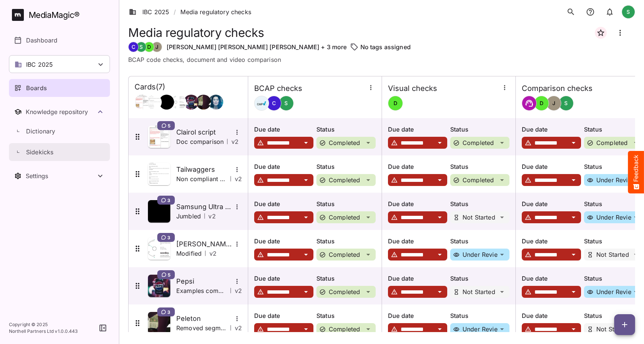 The height and width of the screenshot is (344, 644). I want to click on p: Sidekicks, so click(39, 152).